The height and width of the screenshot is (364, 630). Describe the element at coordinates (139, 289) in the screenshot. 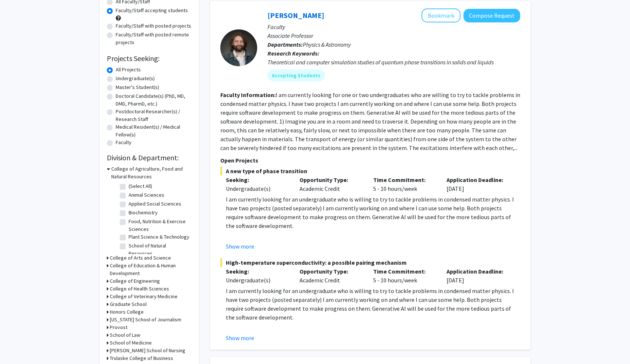

I see `h3: College of Health Sciences` at that location.